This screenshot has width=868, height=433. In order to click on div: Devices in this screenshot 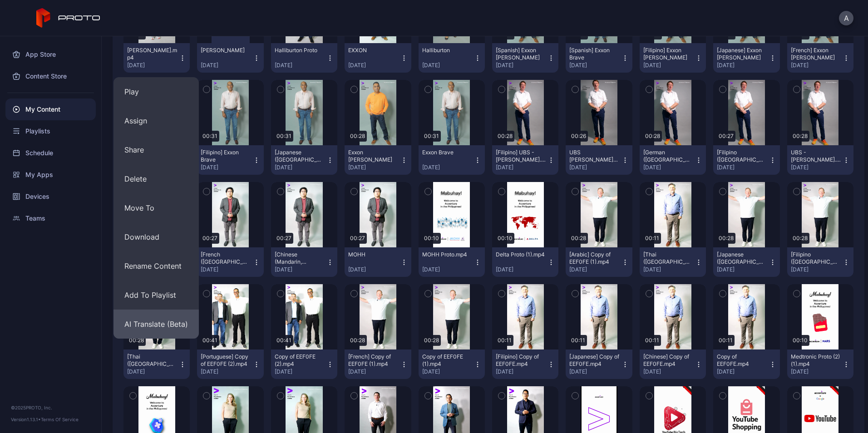, I will do `click(51, 196)`.